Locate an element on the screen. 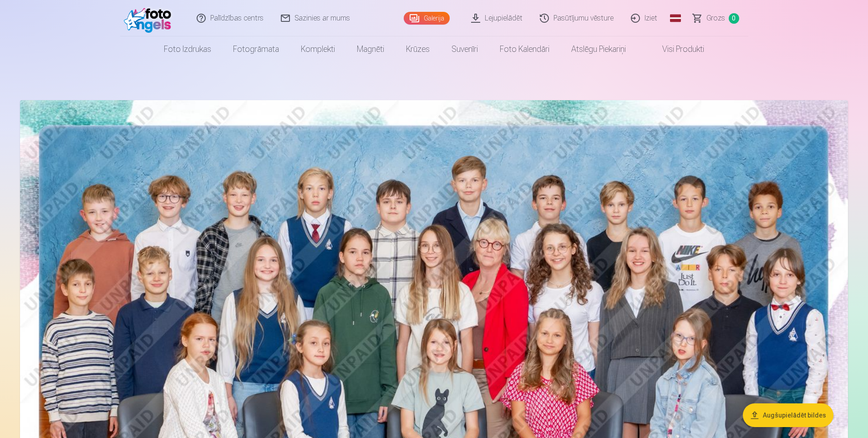 The image size is (868, 438). img: /fa1 is located at coordinates (150, 18).